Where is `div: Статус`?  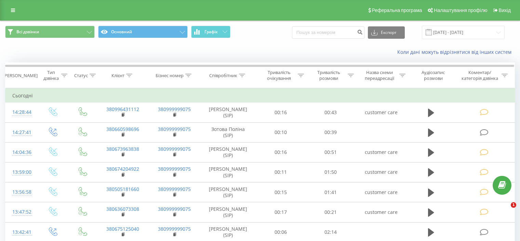 div: Статус is located at coordinates (81, 75).